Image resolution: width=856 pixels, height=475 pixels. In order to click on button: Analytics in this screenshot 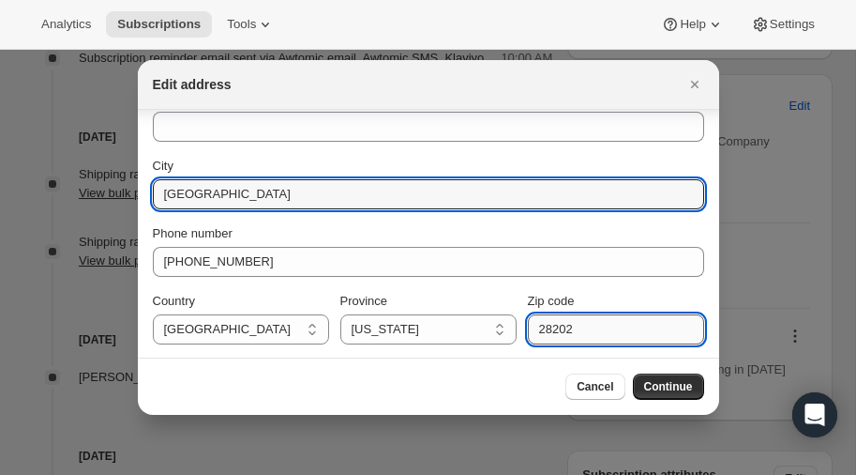, I will do `click(66, 24)`.